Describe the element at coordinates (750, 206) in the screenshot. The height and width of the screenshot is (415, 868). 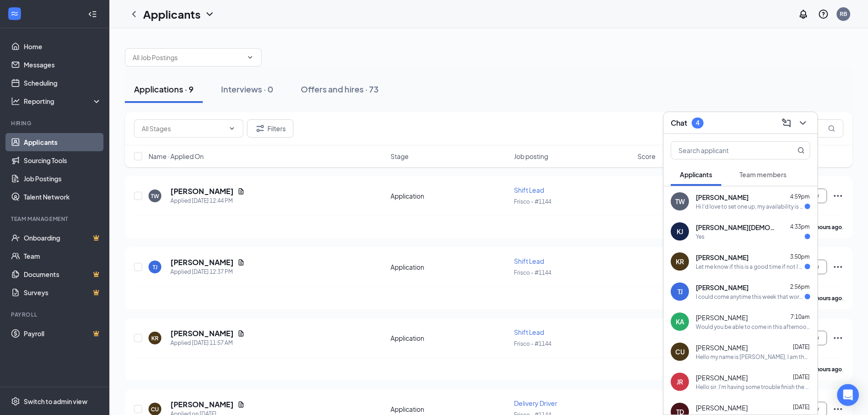
I see `div: Hi I'd love to set one up, my availability is mostly mornings.` at that location.